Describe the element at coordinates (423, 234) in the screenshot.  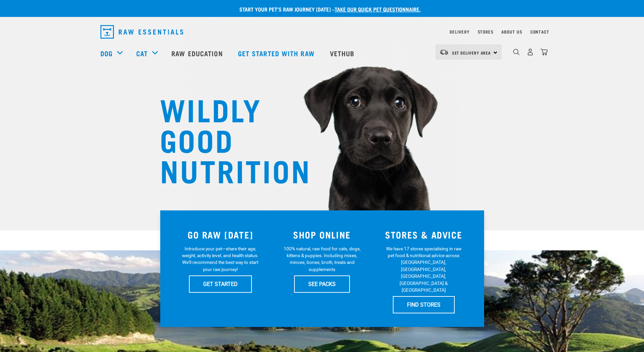
I see `h3: STORES & ADVICE` at that location.